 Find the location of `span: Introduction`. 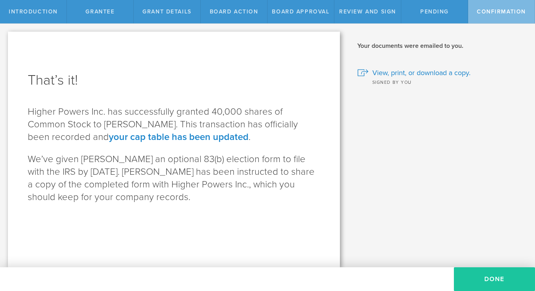

span: Introduction is located at coordinates (33, 11).